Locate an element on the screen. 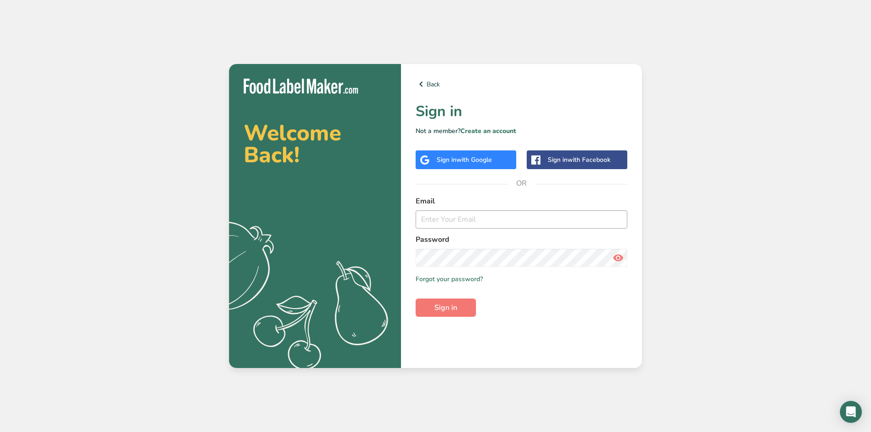 The width and height of the screenshot is (871, 432). div: Open Intercom Messenger is located at coordinates (851, 412).